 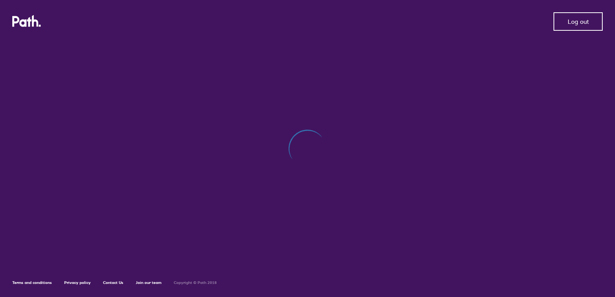 What do you see at coordinates (77, 282) in the screenshot?
I see `a: Privacy policy` at bounding box center [77, 282].